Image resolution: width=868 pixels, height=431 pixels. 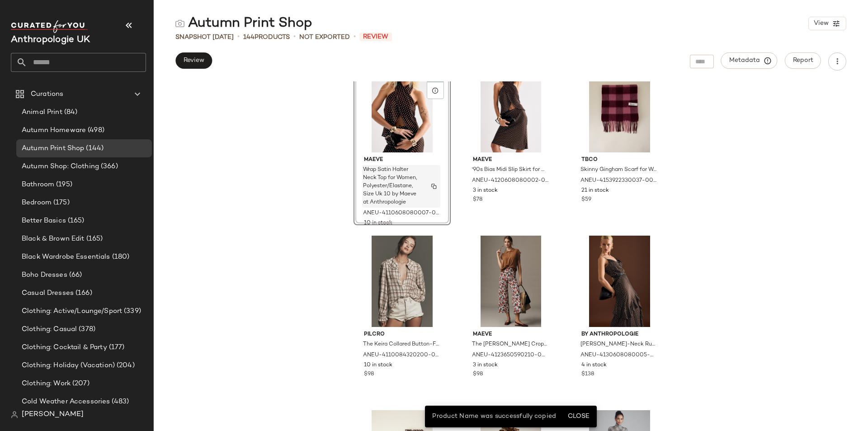 I want to click on span: Pilcro, so click(x=402, y=335).